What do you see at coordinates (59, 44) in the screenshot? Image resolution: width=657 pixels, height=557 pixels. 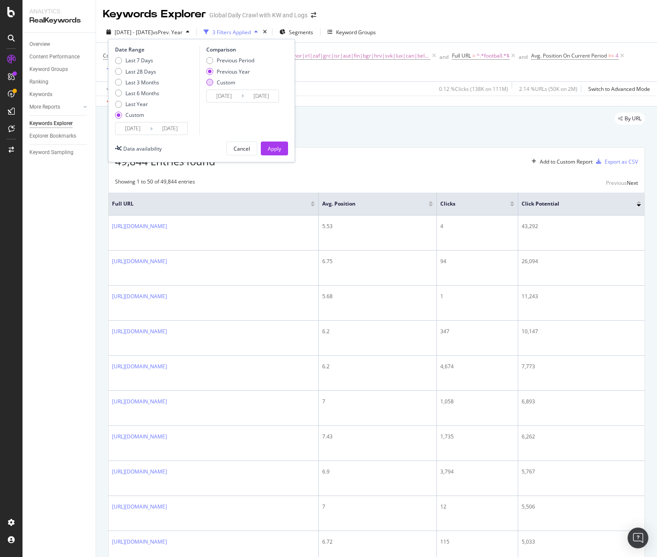 I see `a: Overview` at bounding box center [59, 44].